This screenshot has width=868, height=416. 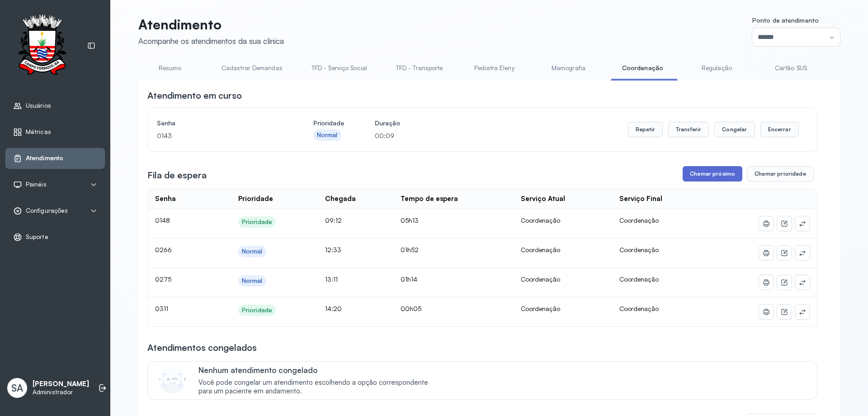 I want to click on span: 0275, so click(x=163, y=279).